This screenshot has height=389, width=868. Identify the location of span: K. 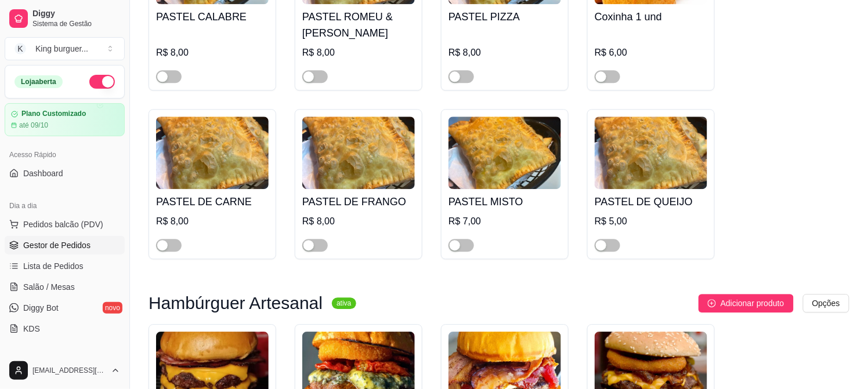
(20, 48).